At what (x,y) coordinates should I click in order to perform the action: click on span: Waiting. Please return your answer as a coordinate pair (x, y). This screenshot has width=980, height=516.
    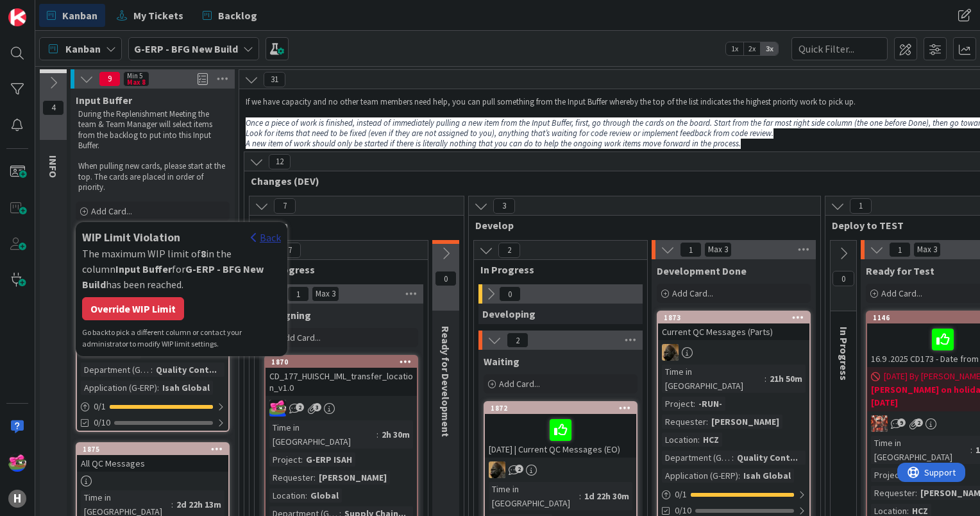
    Looking at the image, I should click on (501, 362).